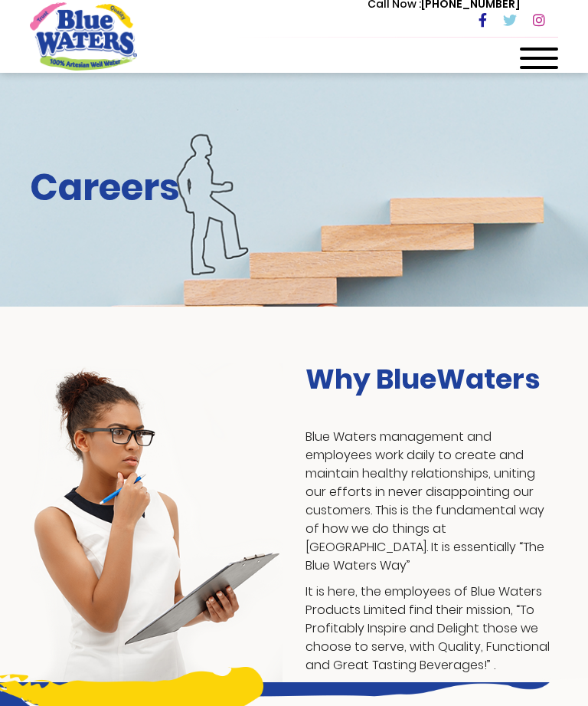 This screenshot has height=706, width=588. What do you see at coordinates (84, 36) in the screenshot?
I see `a: store logo` at bounding box center [84, 36].